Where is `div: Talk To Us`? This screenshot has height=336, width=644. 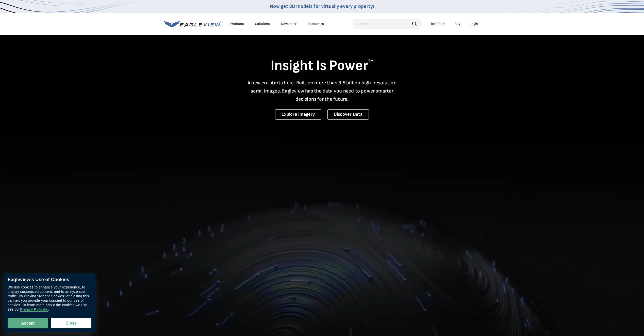
div: Talk To Us is located at coordinates (438, 24).